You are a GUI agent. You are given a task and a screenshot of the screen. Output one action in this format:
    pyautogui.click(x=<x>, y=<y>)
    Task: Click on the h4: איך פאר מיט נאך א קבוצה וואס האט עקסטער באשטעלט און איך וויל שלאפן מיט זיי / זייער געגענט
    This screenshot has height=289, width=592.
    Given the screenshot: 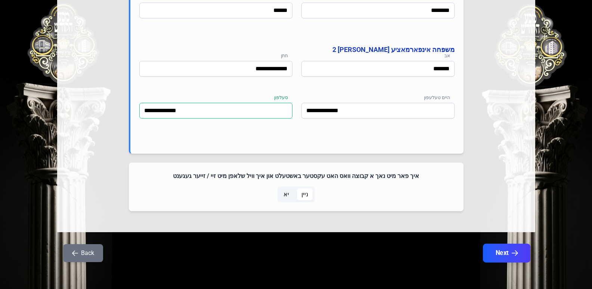 What is the action you would take?
    pyautogui.click(x=296, y=176)
    